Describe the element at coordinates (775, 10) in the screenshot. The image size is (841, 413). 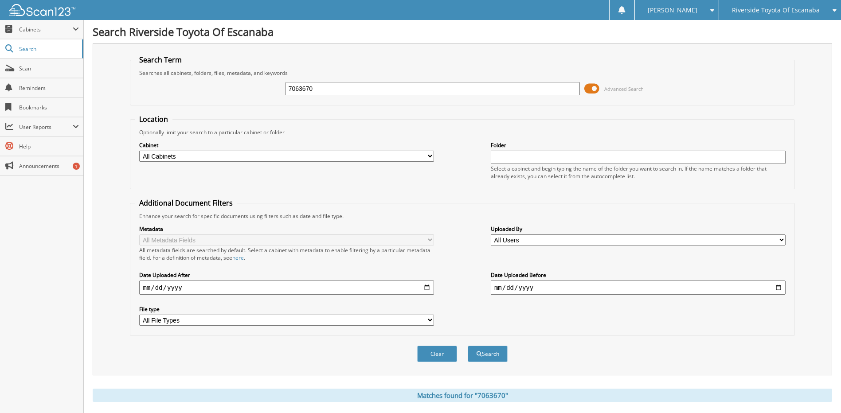
I see `span: Riverside Toyota Of Escanaba` at that location.